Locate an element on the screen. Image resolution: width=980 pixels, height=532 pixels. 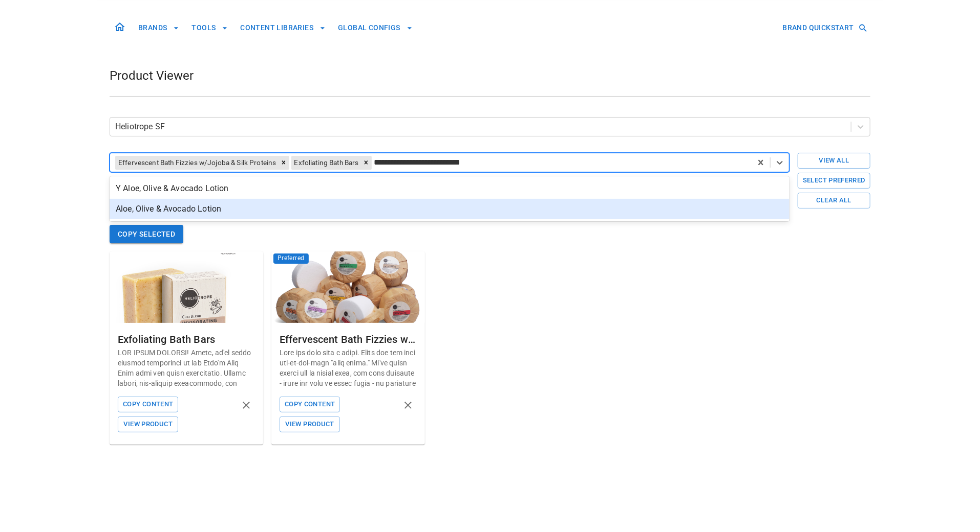
img: Exfoliating Bath Bars is located at coordinates (187, 288).